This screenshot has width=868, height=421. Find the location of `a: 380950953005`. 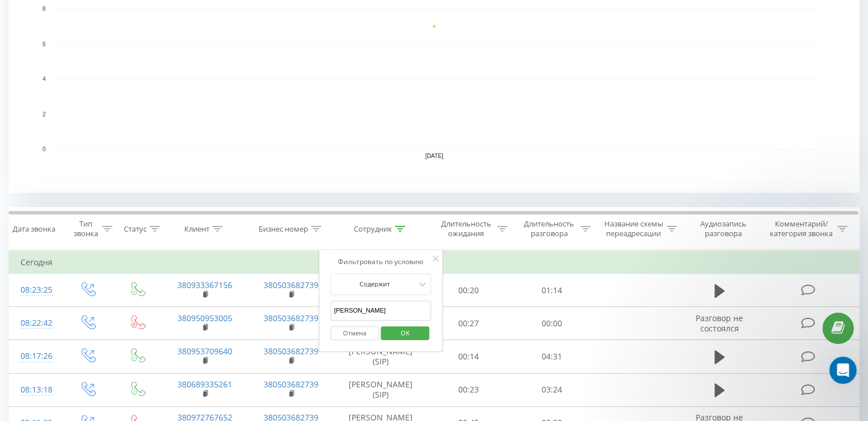

a: 380950953005 is located at coordinates (205, 318).